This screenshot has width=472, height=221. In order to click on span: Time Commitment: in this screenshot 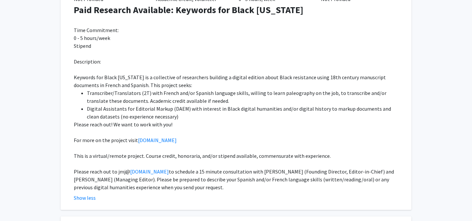, I will do `click(96, 30)`.